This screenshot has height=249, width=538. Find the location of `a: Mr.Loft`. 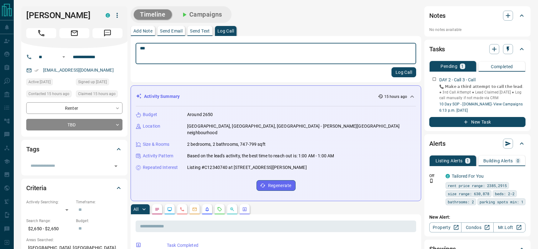

a: Mr.Loft is located at coordinates (509, 227).